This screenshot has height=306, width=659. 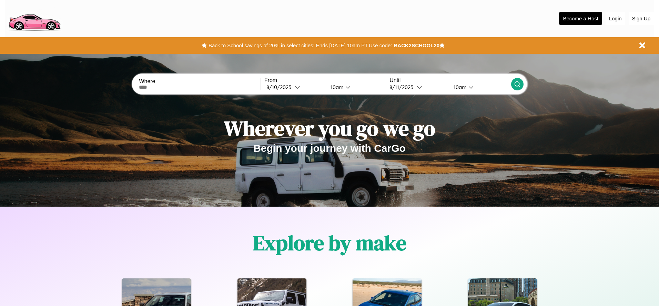 What do you see at coordinates (641, 18) in the screenshot?
I see `button: Sign Up` at bounding box center [641, 18].